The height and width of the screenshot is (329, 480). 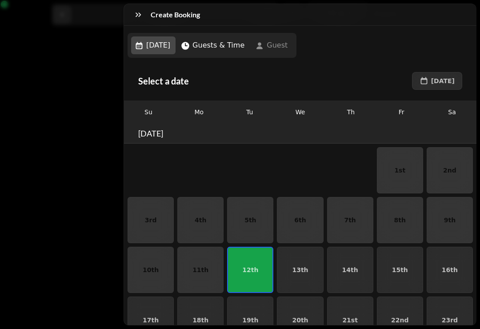 I want to click on p: 10th, so click(x=151, y=270).